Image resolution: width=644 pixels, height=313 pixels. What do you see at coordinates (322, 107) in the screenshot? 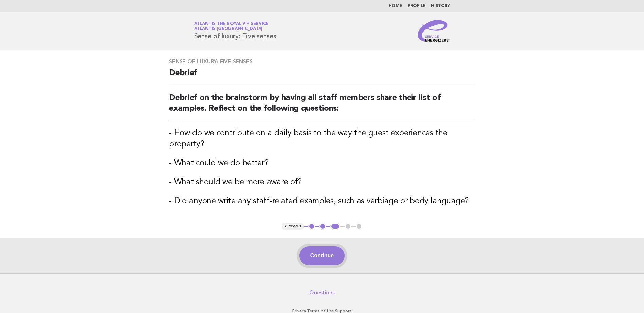
I see `h2: Debrief on the brainstorm by having all staff members share their list of examples. Reflect on th...` at bounding box center [322, 107].